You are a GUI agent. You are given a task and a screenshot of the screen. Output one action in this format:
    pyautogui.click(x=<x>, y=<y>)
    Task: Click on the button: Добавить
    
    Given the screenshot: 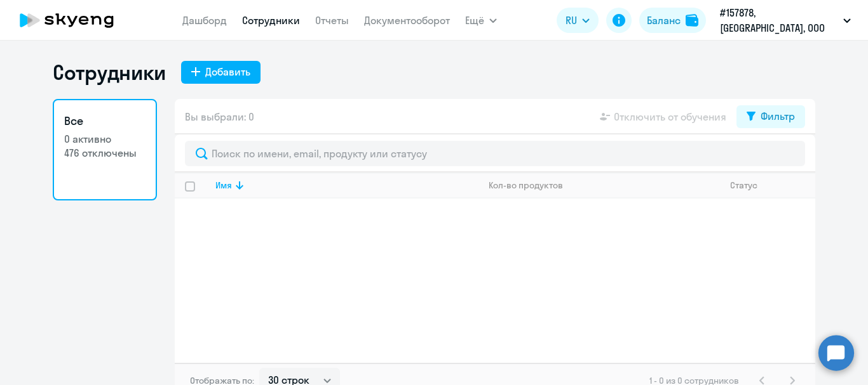 What is the action you would take?
    pyautogui.click(x=221, y=72)
    